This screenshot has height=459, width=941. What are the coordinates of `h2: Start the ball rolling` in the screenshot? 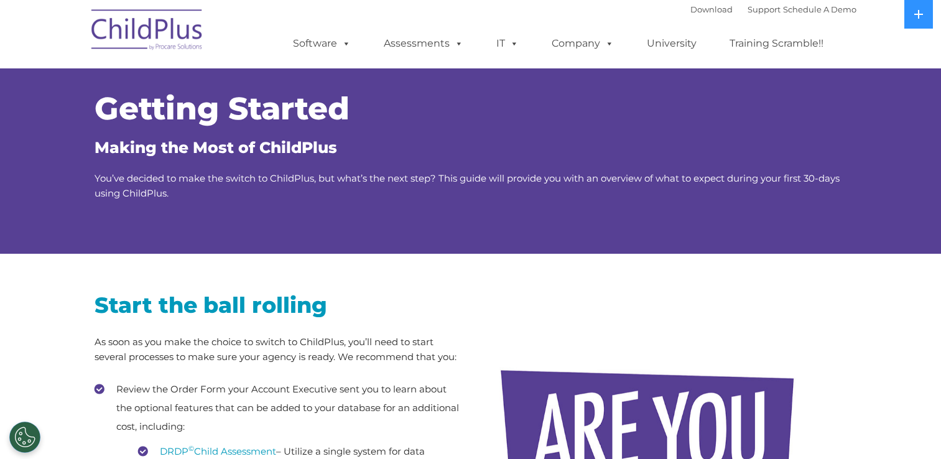 It's located at (278, 305).